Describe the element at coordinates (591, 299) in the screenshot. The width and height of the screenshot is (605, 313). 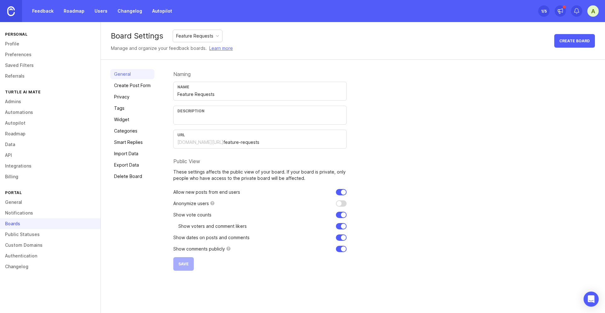
I see `div: Open Intercom Messenger` at that location.